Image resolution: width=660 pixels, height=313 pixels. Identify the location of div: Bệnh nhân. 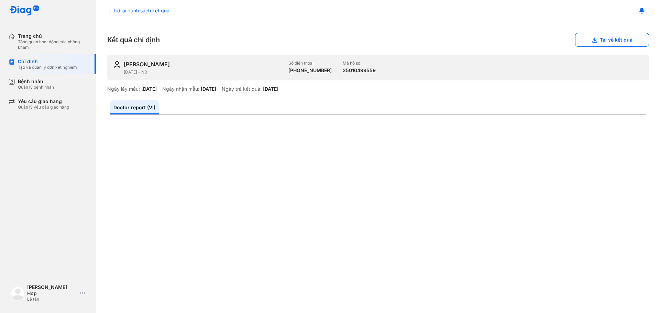
(36, 81).